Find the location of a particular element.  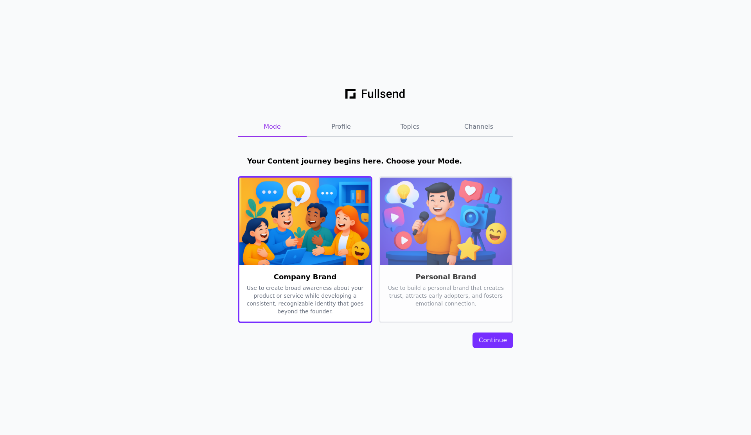

img: Team Illustration is located at coordinates (305, 221).